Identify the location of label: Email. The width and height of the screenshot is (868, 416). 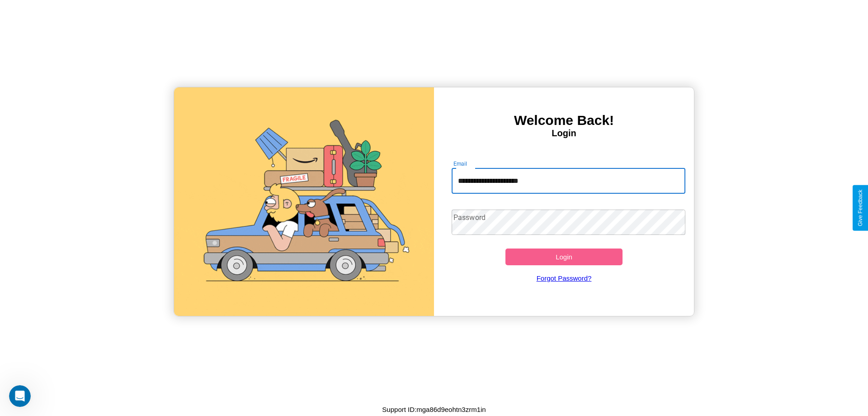
(460, 163).